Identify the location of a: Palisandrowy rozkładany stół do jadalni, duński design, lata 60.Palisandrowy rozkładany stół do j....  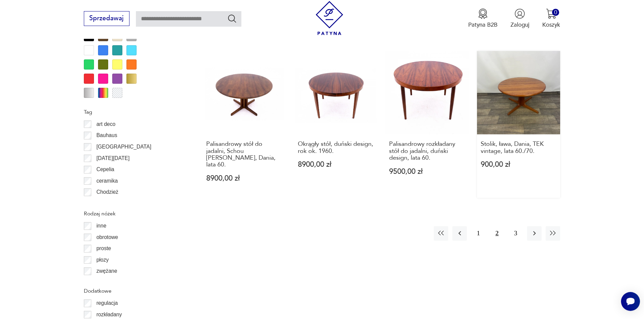
(427, 125).